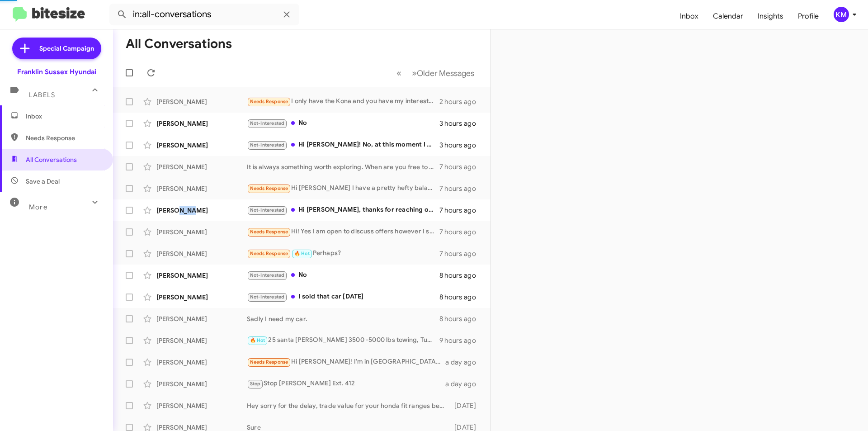  I want to click on span: Save a Deal, so click(43, 181).